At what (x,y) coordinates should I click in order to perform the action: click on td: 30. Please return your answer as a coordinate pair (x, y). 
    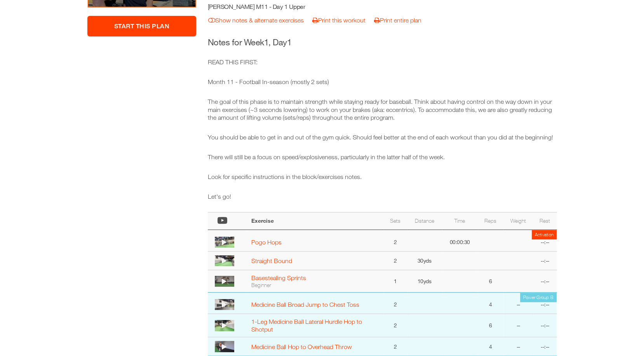
    Looking at the image, I should click on (424, 261).